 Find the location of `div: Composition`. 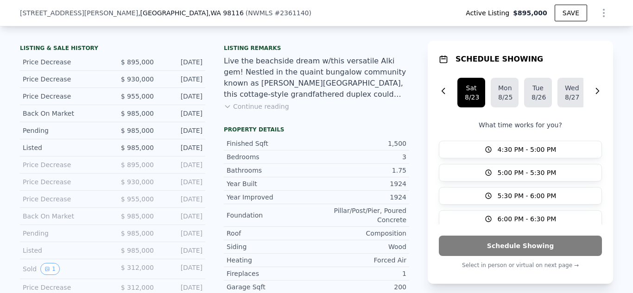

div: Composition is located at coordinates (362, 234).